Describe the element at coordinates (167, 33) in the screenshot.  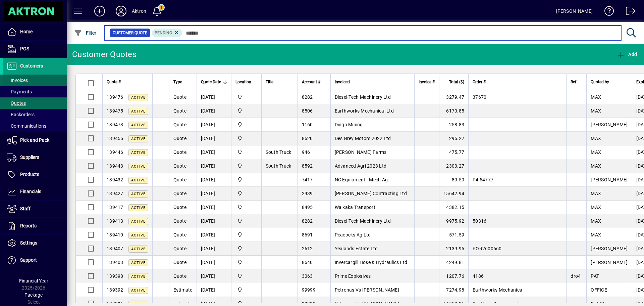
I see `mat-chip: Pending Status: Pending` at that location.